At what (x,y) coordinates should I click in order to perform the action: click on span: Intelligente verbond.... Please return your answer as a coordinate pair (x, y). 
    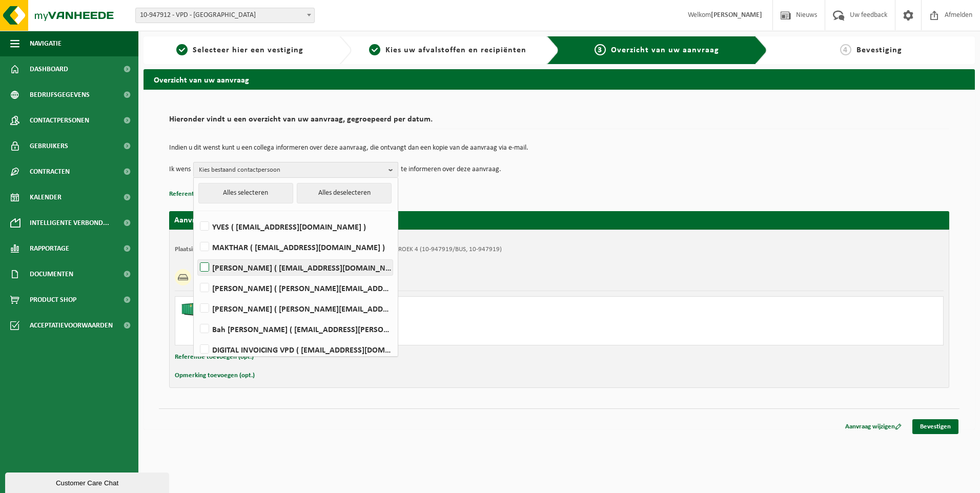
    Looking at the image, I should click on (69, 223).